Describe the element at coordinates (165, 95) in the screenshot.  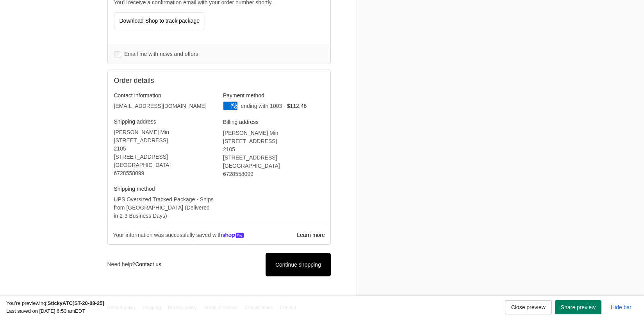
I see `h3: Contact information` at that location.